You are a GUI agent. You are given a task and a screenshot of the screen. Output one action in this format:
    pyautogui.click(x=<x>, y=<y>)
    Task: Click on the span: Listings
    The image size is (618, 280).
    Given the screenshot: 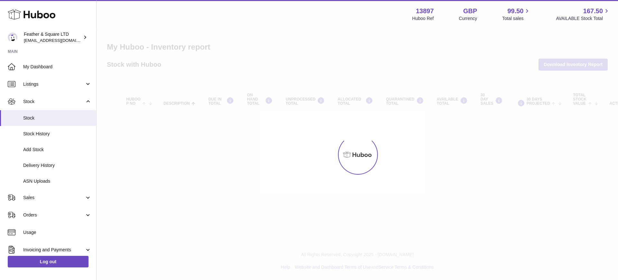 What is the action you would take?
    pyautogui.click(x=54, y=84)
    